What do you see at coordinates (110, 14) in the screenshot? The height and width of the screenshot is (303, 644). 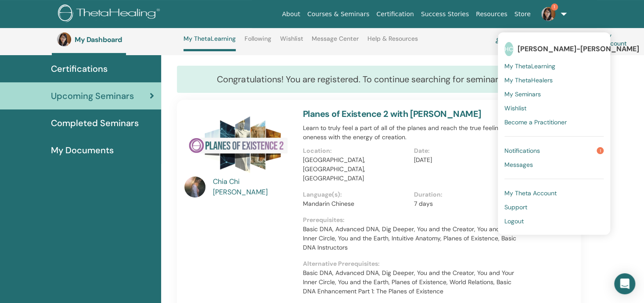 I see `img: logo.png` at bounding box center [110, 14].